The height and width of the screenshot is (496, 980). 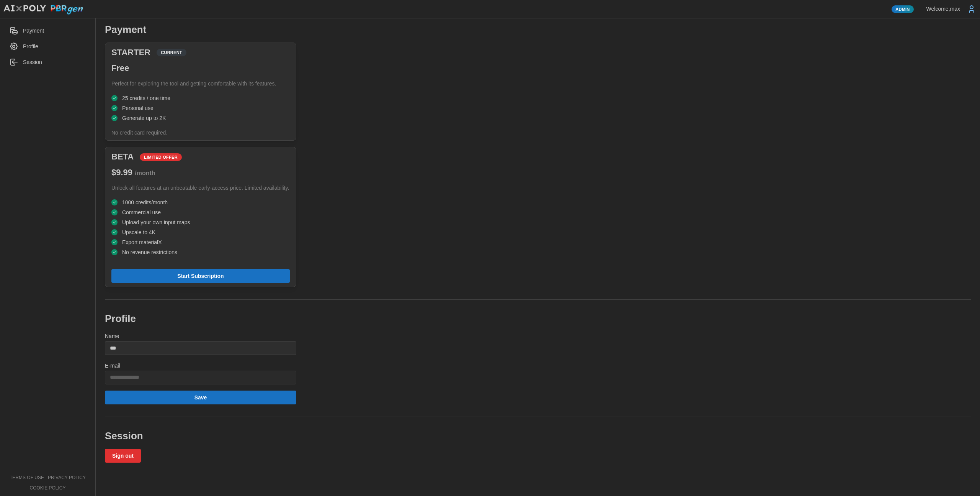 I want to click on p: No credit card required., so click(x=201, y=132).